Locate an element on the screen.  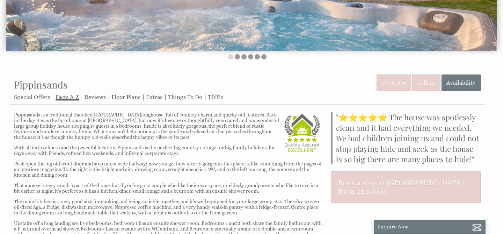
a: T&Cs is located at coordinates (215, 97).